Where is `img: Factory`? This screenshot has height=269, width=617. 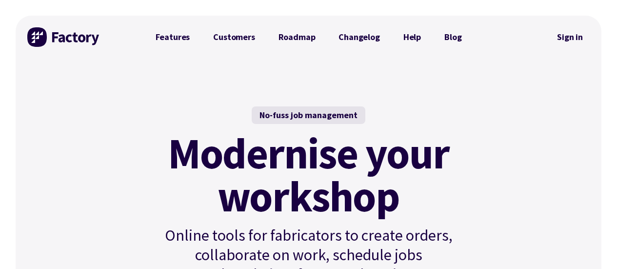 img: Factory is located at coordinates (64, 37).